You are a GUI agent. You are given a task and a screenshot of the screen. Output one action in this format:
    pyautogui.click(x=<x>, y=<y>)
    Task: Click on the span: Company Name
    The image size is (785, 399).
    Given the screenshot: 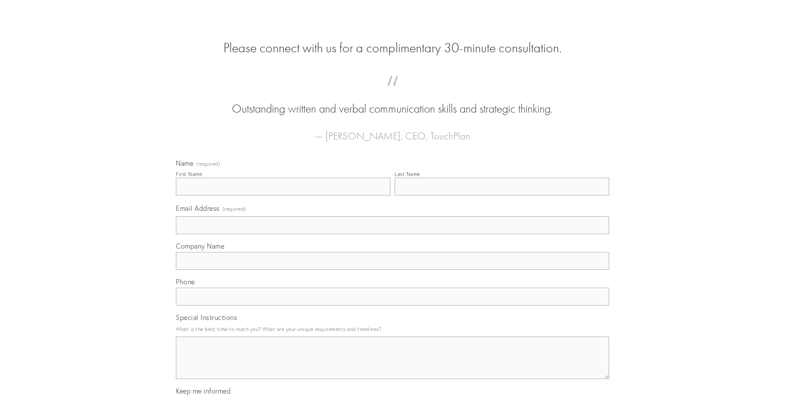 What is the action you would take?
    pyautogui.click(x=200, y=246)
    